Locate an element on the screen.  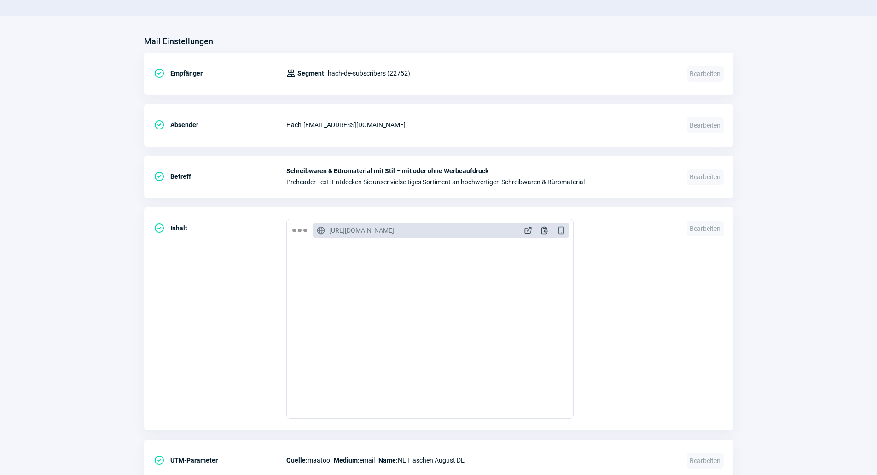
span: Segment: is located at coordinates (312, 73).